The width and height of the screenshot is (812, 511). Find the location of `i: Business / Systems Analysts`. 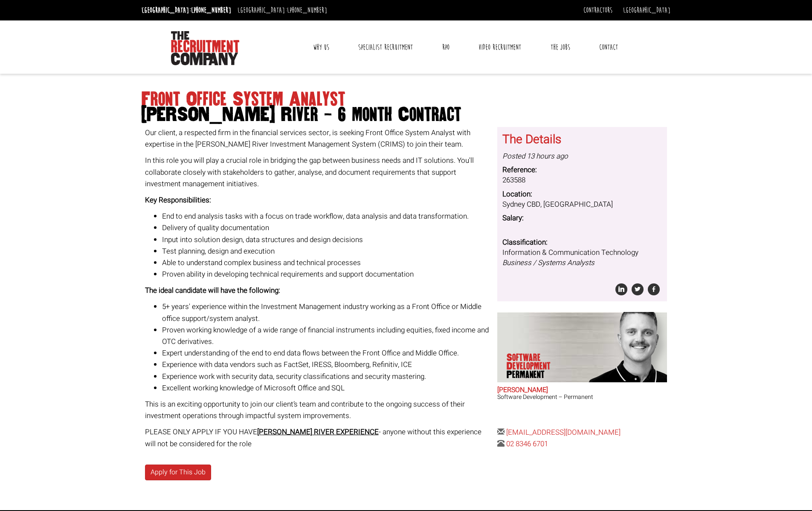

i: Business / Systems Analysts is located at coordinates (548, 263).